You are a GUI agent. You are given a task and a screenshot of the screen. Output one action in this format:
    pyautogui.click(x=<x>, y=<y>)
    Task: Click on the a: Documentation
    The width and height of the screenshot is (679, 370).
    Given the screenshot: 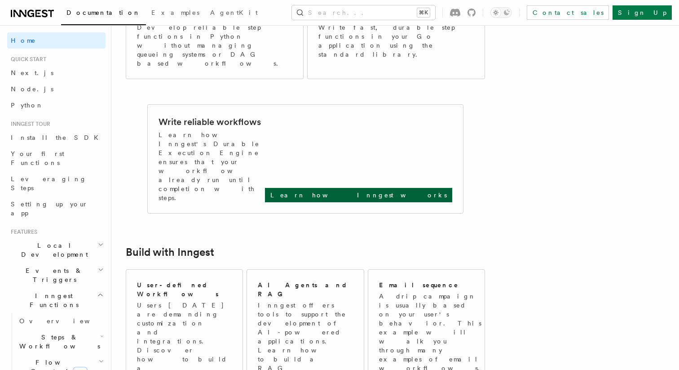 What is the action you would take?
    pyautogui.click(x=103, y=14)
    